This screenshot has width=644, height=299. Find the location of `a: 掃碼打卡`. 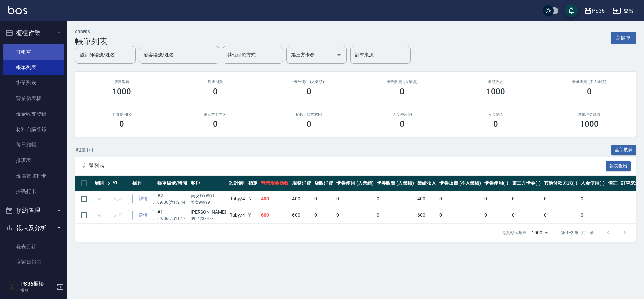

a: 掃碼打卡 is located at coordinates (33, 191).